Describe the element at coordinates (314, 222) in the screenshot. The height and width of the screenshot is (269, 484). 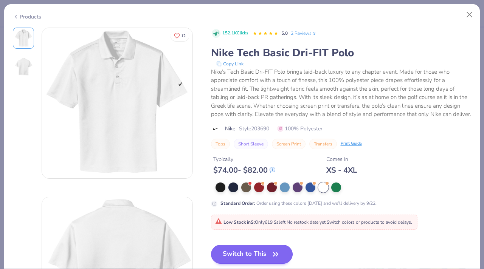
I see `span: Only 619 Ss left. Switch colors or products to avoid delays.` at that location.